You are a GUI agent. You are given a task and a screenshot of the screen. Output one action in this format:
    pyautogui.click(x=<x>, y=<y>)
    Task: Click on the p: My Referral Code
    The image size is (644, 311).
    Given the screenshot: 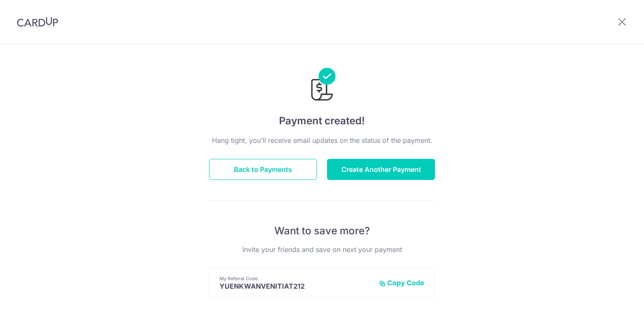 What is the action you would take?
    pyautogui.click(x=296, y=279)
    